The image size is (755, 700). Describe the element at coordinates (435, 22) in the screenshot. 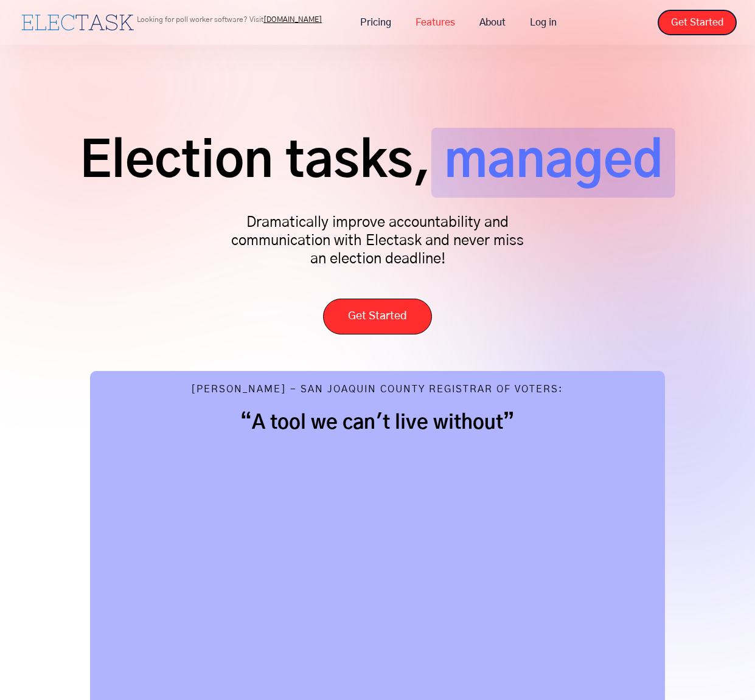

I see `a: Features` at that location.